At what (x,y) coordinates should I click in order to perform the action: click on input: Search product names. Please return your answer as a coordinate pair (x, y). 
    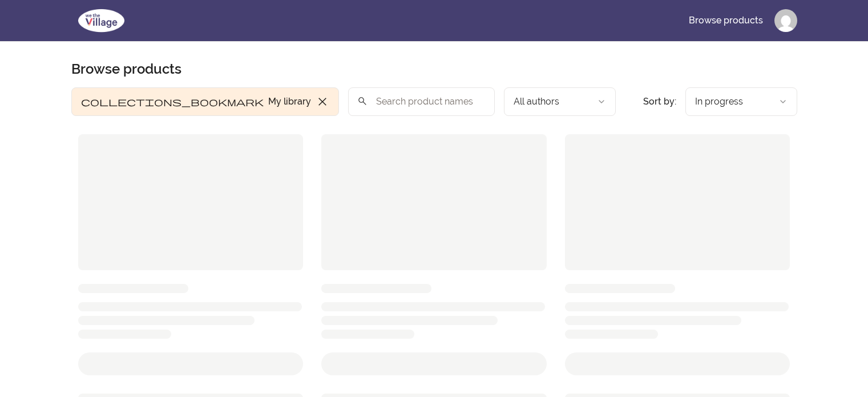
    Looking at the image, I should click on (421, 102).